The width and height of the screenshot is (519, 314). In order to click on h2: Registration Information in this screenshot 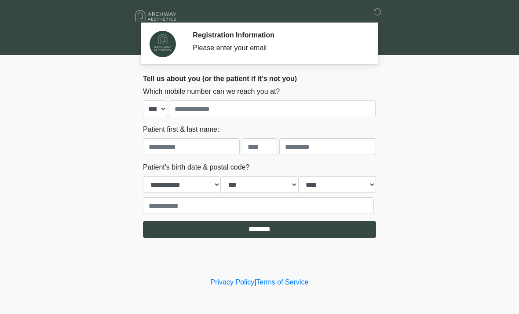, I will do `click(278, 35)`.